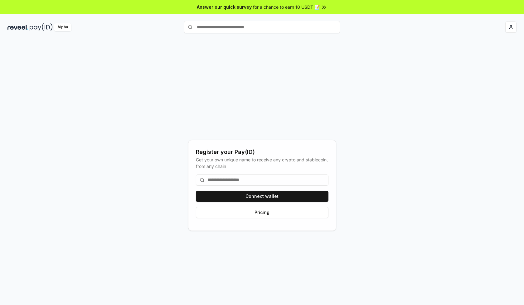 This screenshot has width=524, height=305. Describe the element at coordinates (262, 152) in the screenshot. I see `div: Register your Pay(ID)` at that location.